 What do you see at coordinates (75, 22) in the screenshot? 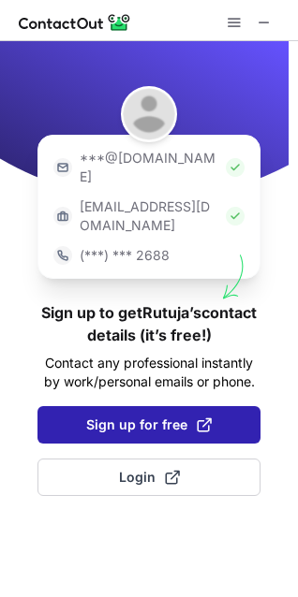
I see `img: ContactOut v5.3.10` at bounding box center [75, 22].